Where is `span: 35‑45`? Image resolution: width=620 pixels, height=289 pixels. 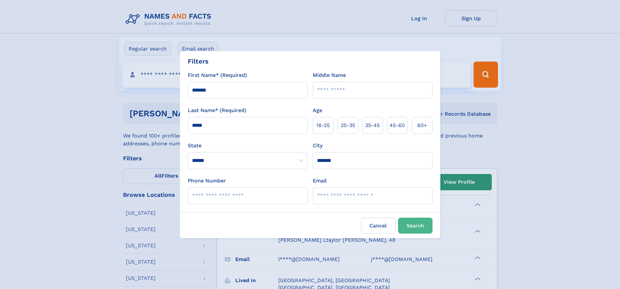 span: 35‑45 is located at coordinates (372, 125).